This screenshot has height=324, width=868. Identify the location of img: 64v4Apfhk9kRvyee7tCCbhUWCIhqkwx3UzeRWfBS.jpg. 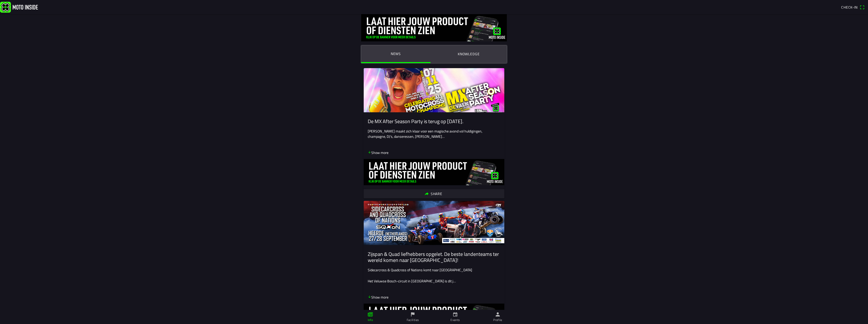
(434, 223).